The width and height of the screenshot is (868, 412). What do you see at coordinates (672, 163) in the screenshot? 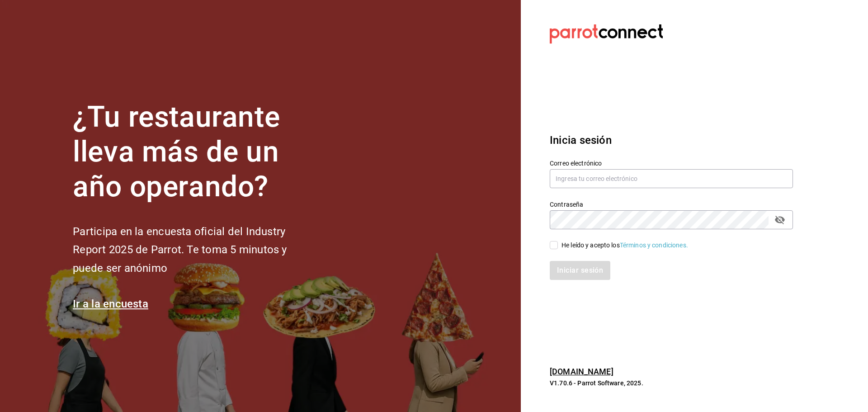
I see `label: Correo electrónico` at bounding box center [672, 163].